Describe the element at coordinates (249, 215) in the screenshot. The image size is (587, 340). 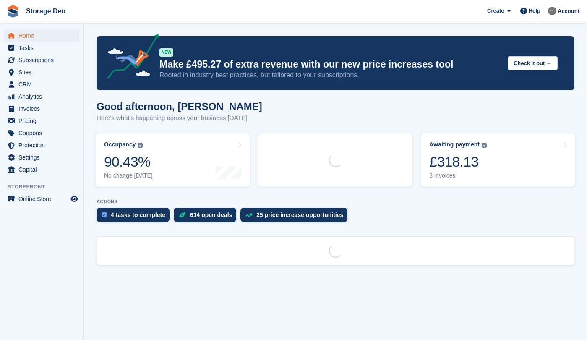
I see `img: price_increase_opportunities-93ffe204e8149a01c8c9dc8f82e8f89637d9d84a8eef4429ea346261dce0b2c0.svg` at that location.